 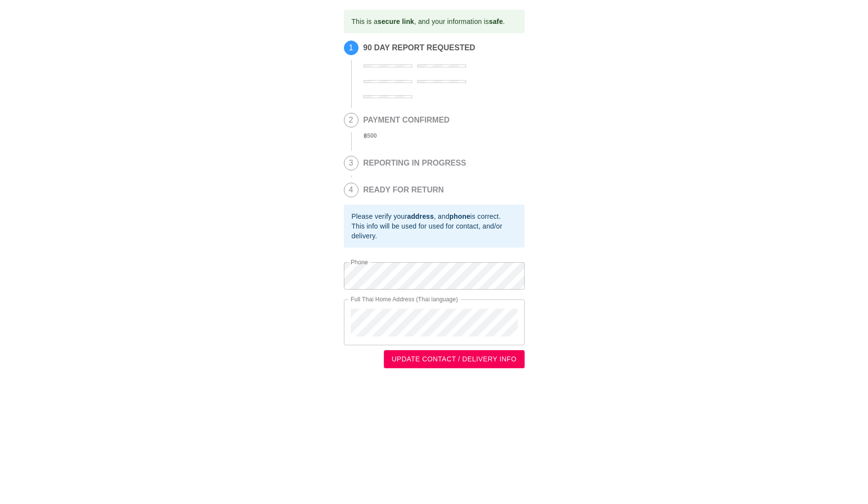 I want to click on b: address, so click(x=420, y=217).